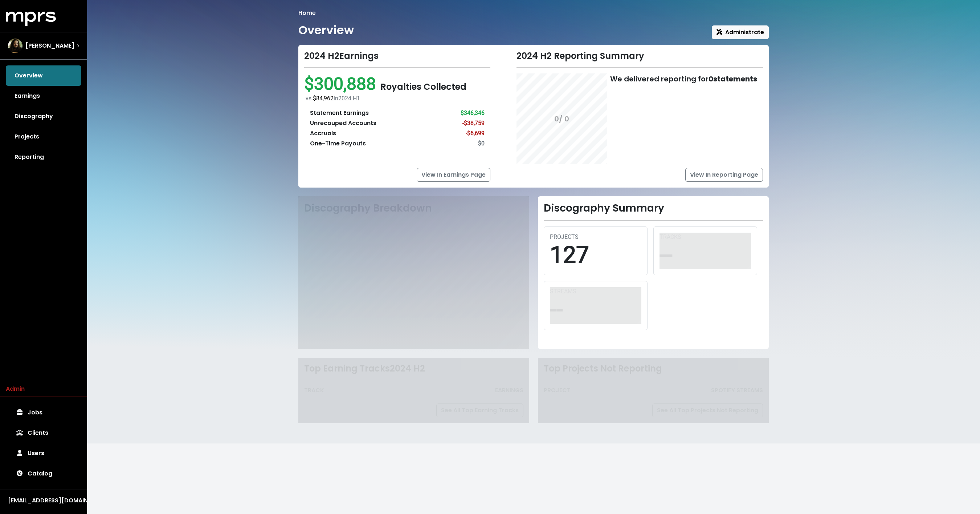 The height and width of the screenshot is (514, 980). I want to click on a: mprs logo, so click(31, 19).